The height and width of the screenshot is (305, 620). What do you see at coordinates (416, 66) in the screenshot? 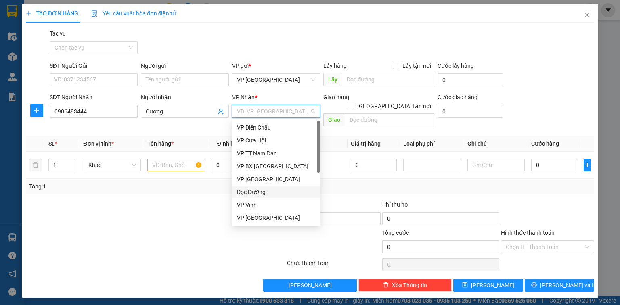
I see `span: Lấy tận nơi` at bounding box center [416, 66].